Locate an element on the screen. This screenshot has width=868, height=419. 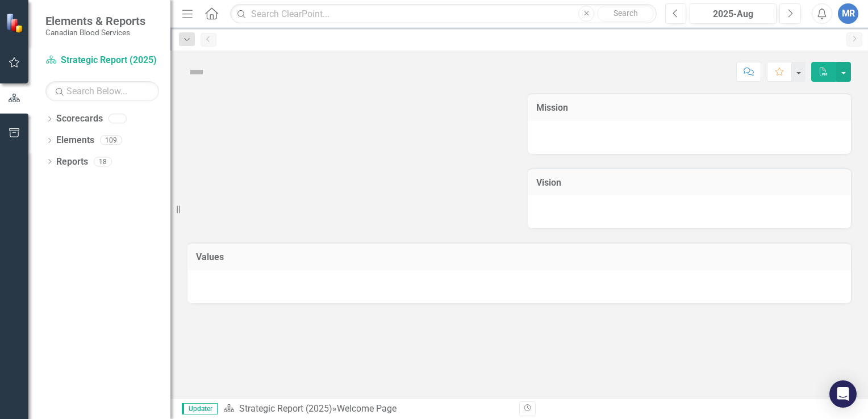
small: Canadian Blood Services is located at coordinates (95, 32).